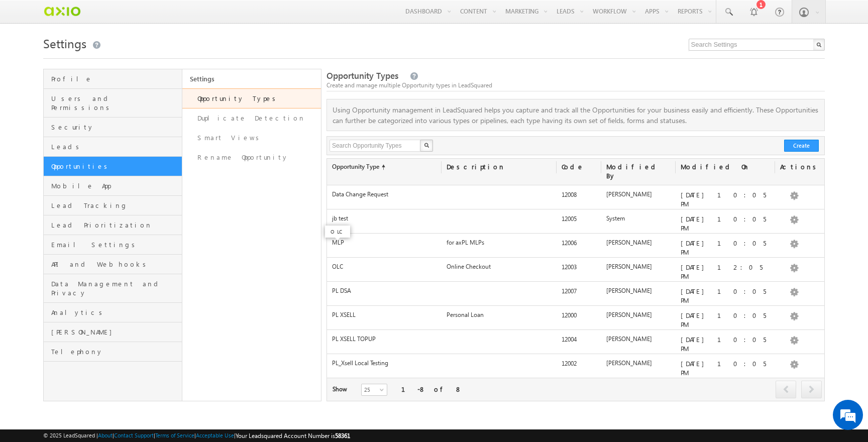  What do you see at coordinates (112, 206) in the screenshot?
I see `a: Lead Tracking` at bounding box center [112, 206].